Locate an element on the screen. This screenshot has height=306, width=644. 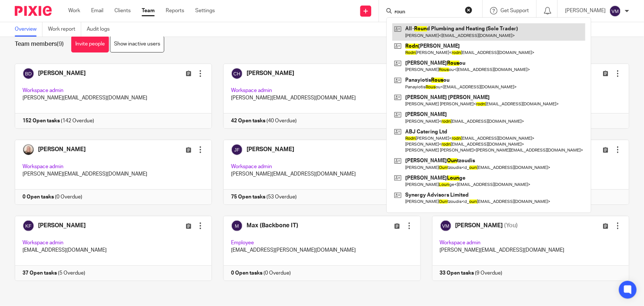
a: Overview is located at coordinates (28, 29).